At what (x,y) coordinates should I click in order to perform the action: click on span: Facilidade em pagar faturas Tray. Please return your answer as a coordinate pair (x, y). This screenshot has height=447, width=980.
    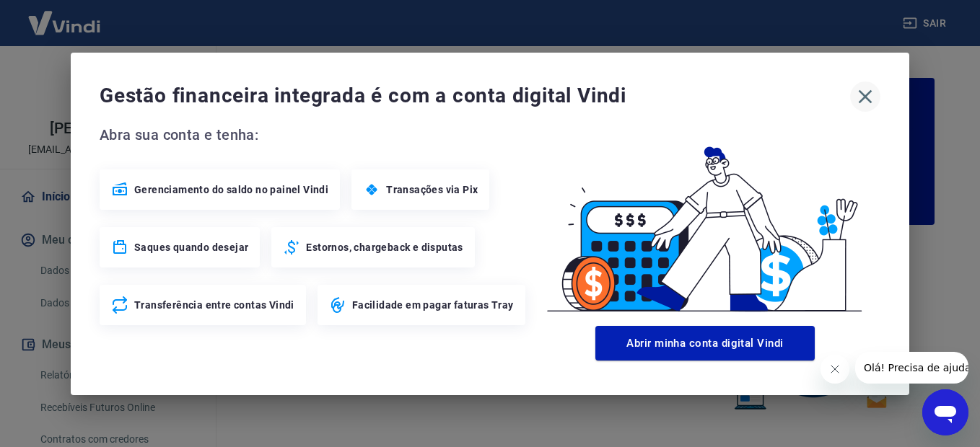
    Looking at the image, I should click on (433, 305).